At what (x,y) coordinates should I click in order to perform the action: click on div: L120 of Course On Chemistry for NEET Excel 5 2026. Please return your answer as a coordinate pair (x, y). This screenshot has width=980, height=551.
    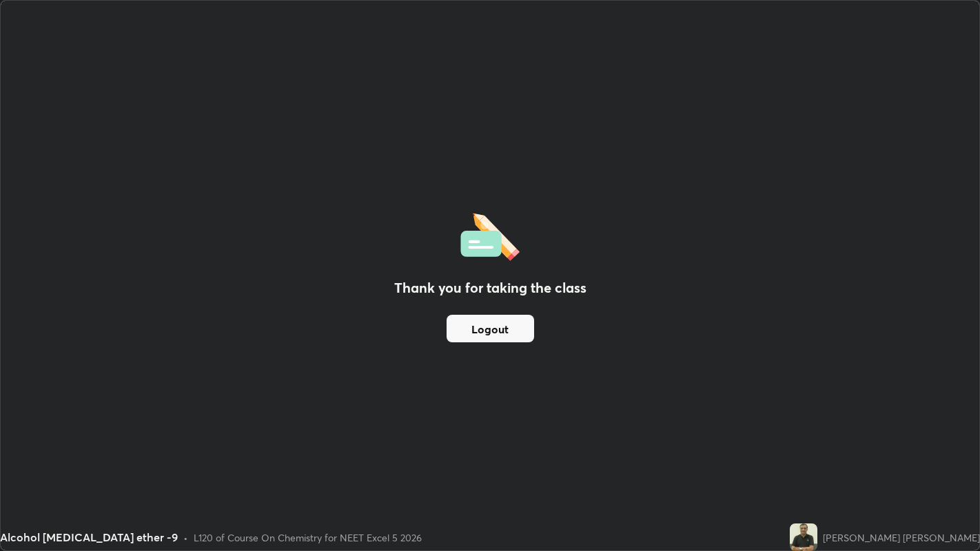
    Looking at the image, I should click on (307, 537).